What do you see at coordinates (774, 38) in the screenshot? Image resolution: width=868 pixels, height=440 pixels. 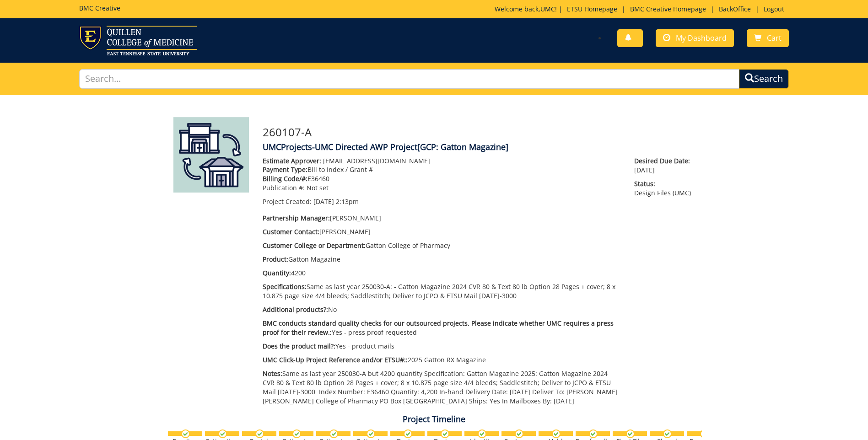 I see `span: Cart` at bounding box center [774, 38].